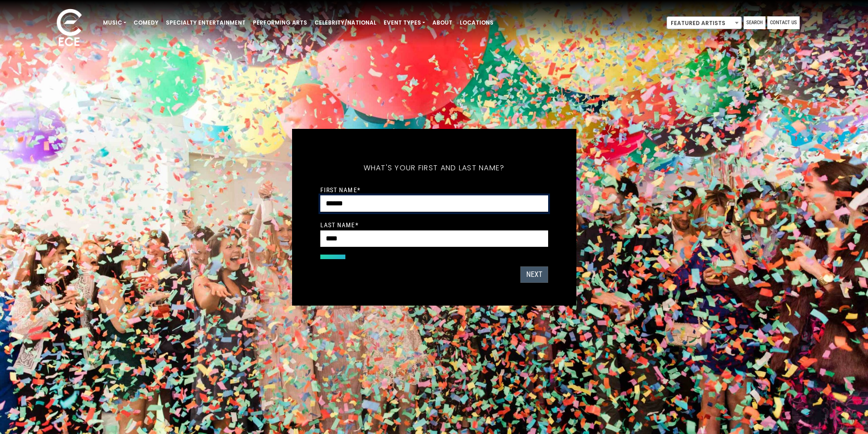  Describe the element at coordinates (783, 23) in the screenshot. I see `a: Contact Us` at that location.